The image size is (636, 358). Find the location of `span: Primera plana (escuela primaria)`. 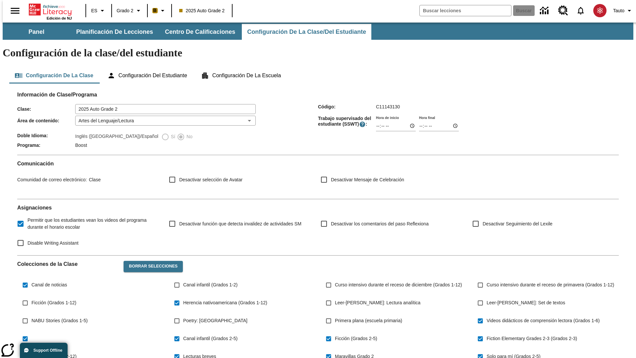

span: Primera plana (escuela primaria) is located at coordinates (369, 321).